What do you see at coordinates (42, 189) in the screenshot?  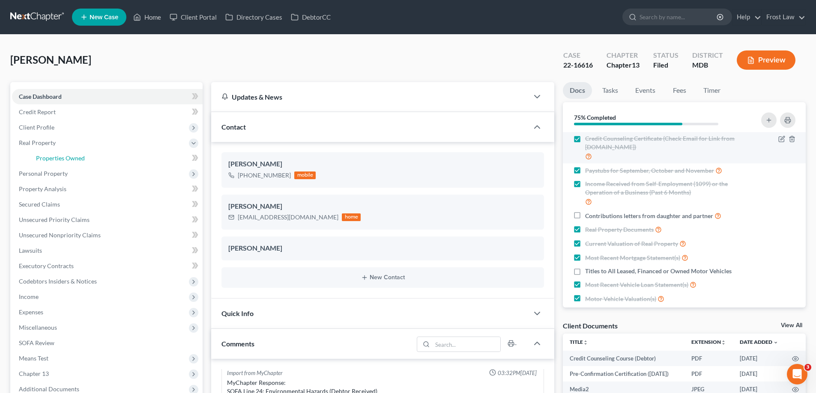 I see `span: Property Analysis` at bounding box center [42, 189].